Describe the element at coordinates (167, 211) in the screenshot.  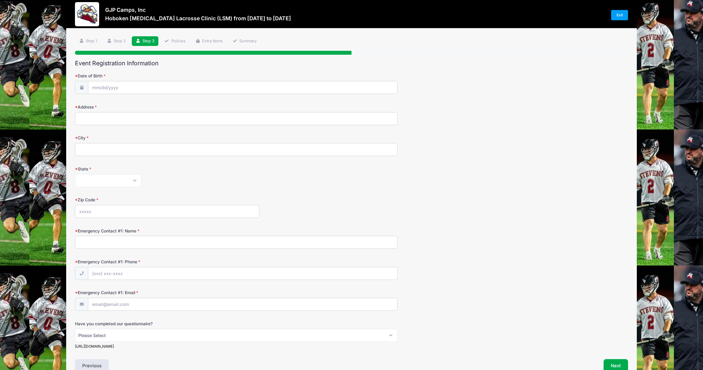
I see `input: xxxxx` at that location.